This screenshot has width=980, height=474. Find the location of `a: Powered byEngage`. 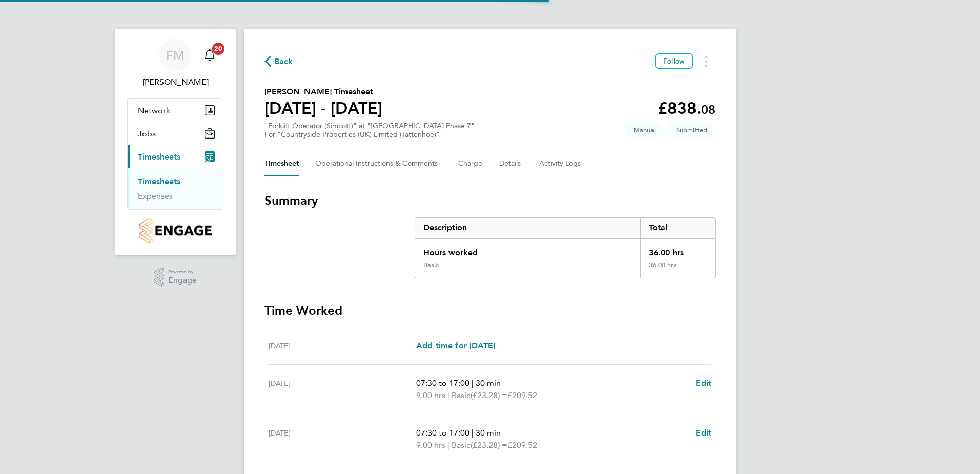

a: Powered byEngage is located at coordinates (175, 277).